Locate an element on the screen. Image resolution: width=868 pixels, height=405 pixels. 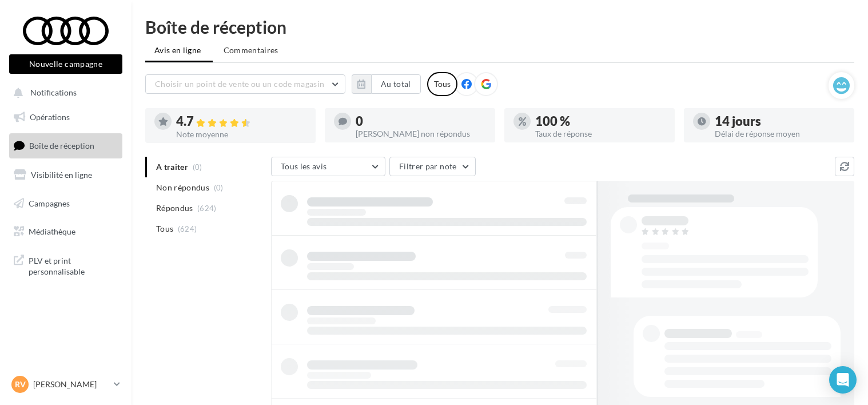
a: Campagnes is located at coordinates (66, 204).